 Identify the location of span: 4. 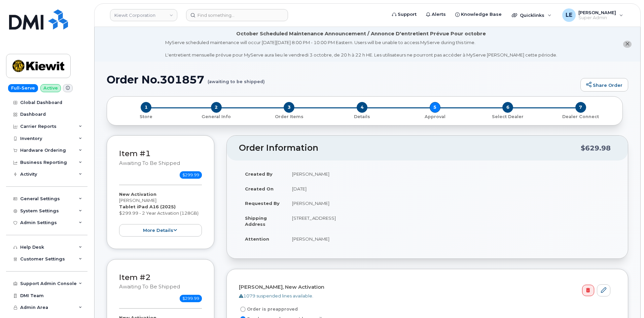
(362, 107).